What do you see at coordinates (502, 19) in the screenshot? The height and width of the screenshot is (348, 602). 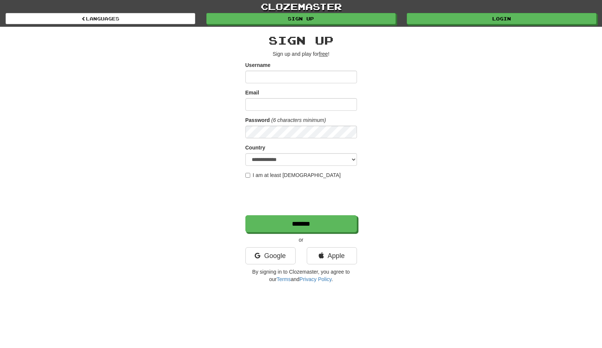 I see `a: Login` at bounding box center [502, 19].